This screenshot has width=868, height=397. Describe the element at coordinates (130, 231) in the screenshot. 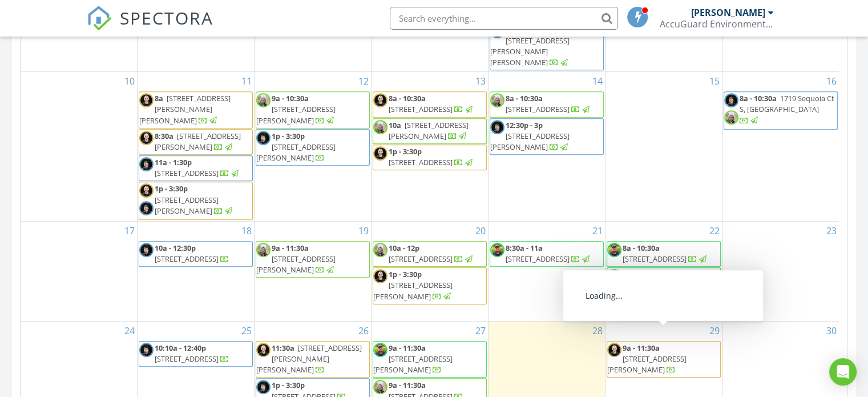

I see `a: Go to August 17, 2025` at that location.